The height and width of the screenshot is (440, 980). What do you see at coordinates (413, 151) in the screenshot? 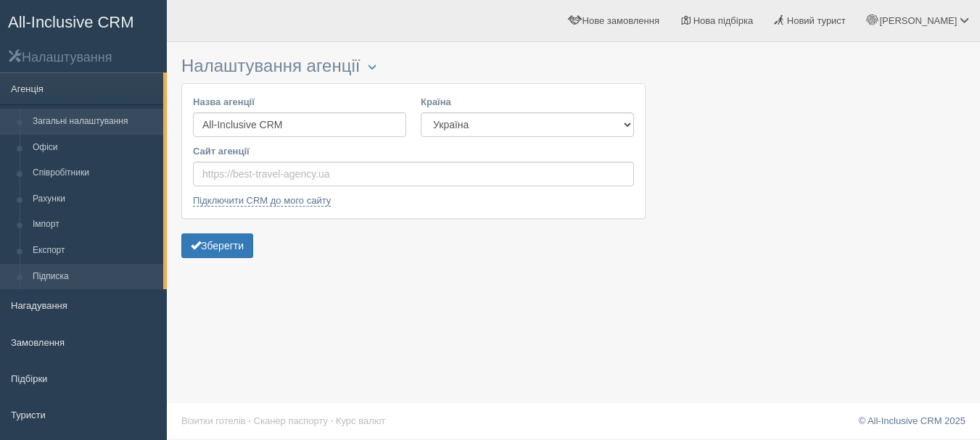
I see `label: Сайт агенції` at bounding box center [413, 151].